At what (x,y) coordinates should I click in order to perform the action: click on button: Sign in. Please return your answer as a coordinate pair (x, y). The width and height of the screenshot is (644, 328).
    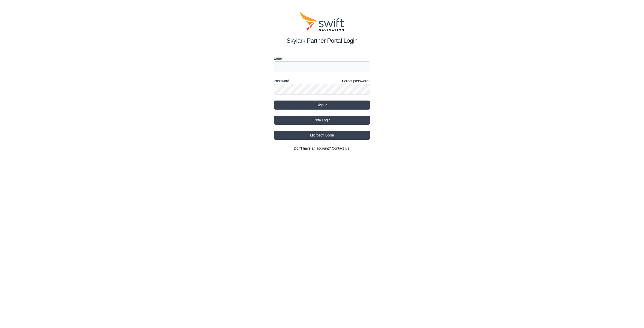
    Looking at the image, I should click on (322, 105).